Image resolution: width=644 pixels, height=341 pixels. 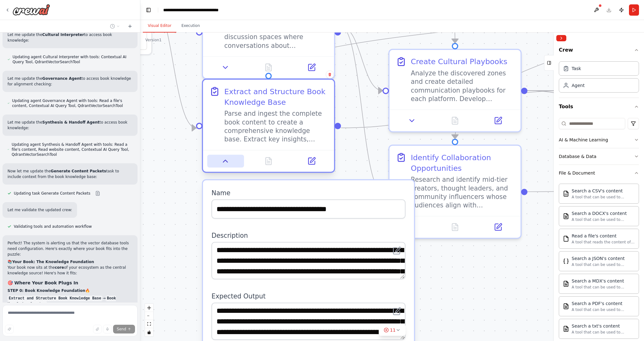 I want to click on div: Search a txt's content, so click(x=603, y=326).